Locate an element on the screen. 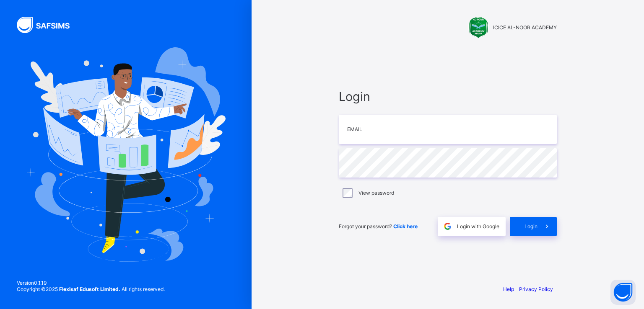 The height and width of the screenshot is (309, 644). a: Privacy Policy is located at coordinates (536, 289).